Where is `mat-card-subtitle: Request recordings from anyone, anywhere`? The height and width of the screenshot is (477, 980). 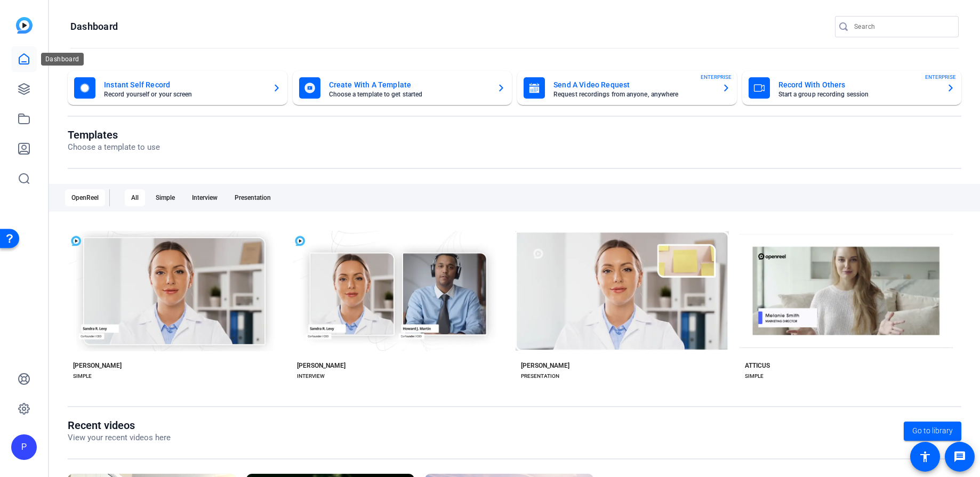 mat-card-subtitle: Request recordings from anyone, anywhere is located at coordinates (633, 94).